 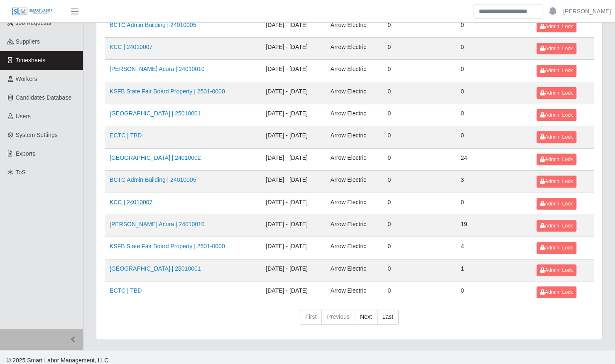 What do you see at coordinates (26, 154) in the screenshot?
I see `span: Exports` at bounding box center [26, 154].